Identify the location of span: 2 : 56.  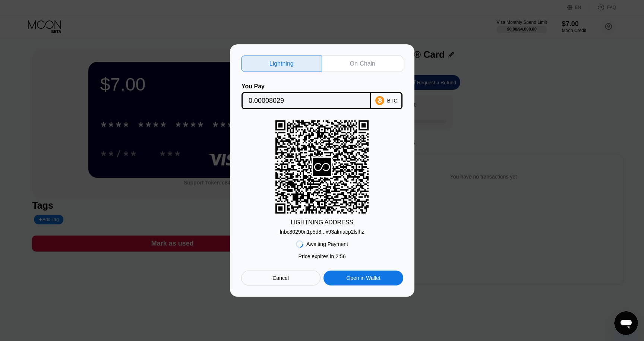
(340, 256).